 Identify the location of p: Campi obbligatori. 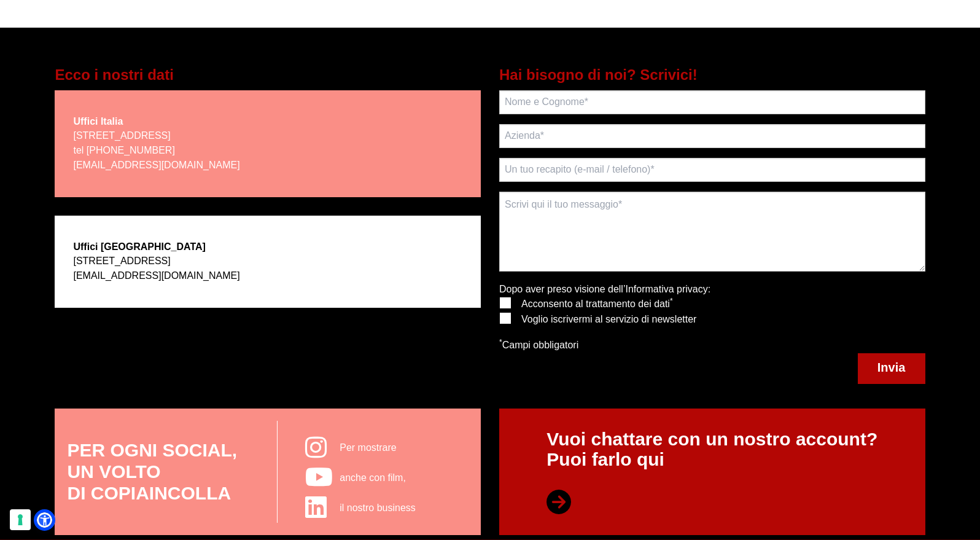
(605, 345).